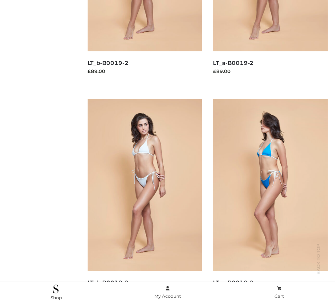 This screenshot has height=304, width=335. Describe the element at coordinates (233, 63) in the screenshot. I see `a: LT_a-B0019-2` at that location.